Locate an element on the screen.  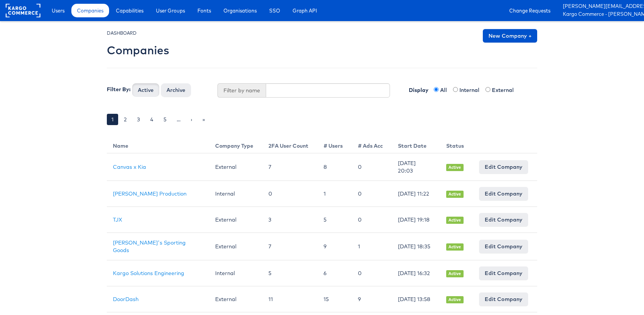
a: 4 is located at coordinates (152, 120).